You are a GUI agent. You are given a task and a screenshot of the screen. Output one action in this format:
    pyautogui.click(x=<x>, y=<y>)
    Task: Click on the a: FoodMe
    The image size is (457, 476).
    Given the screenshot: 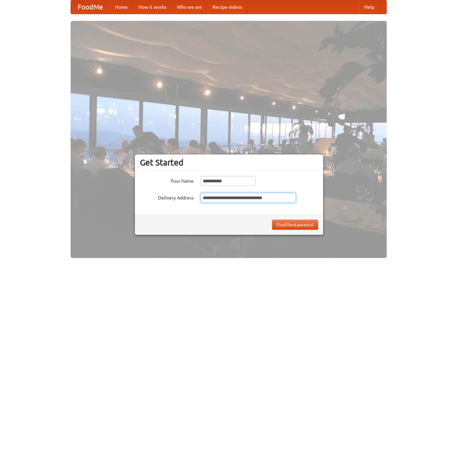 What is the action you would take?
    pyautogui.click(x=90, y=7)
    